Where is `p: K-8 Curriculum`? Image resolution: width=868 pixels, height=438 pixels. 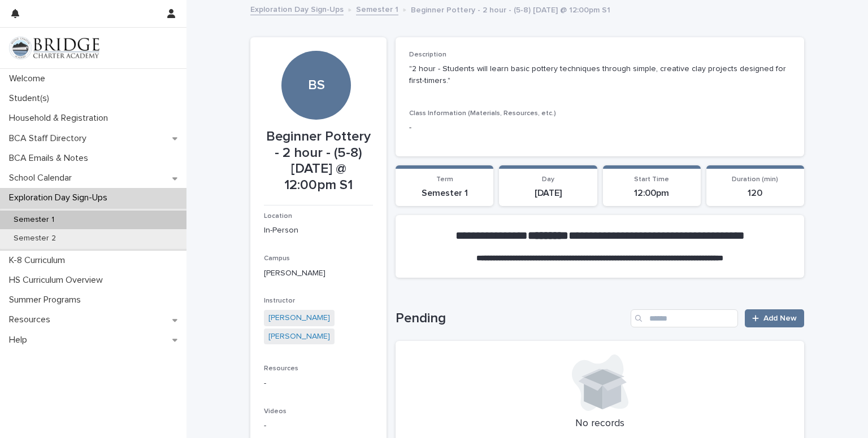
p: K-8 Curriculum is located at coordinates (39, 260).